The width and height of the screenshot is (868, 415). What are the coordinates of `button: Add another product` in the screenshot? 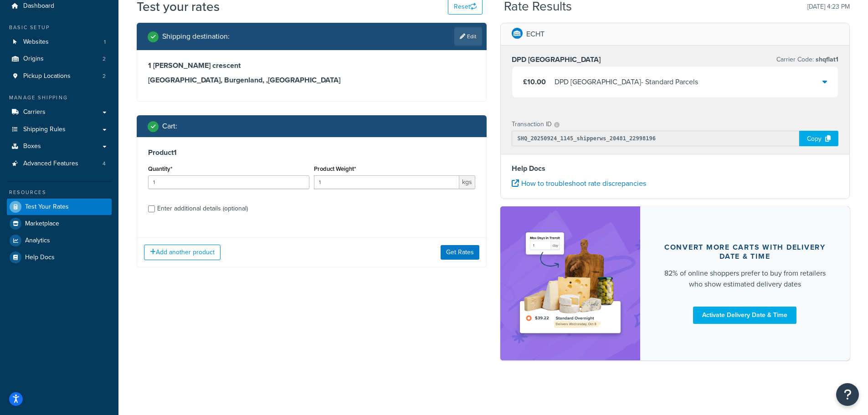 It's located at (182, 252).